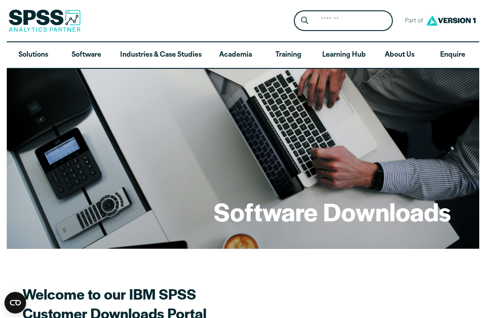  I want to click on form: Site Header Search Form, so click(343, 21).